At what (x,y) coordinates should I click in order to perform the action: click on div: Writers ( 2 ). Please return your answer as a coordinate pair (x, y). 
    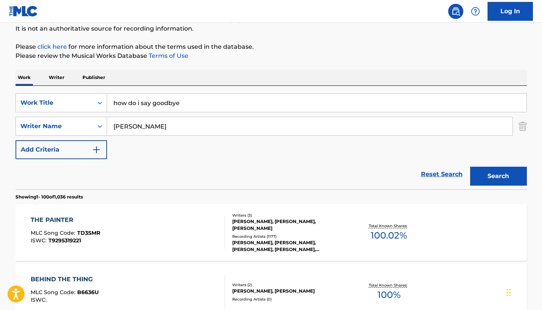
    Looking at the image, I should click on (290, 285).